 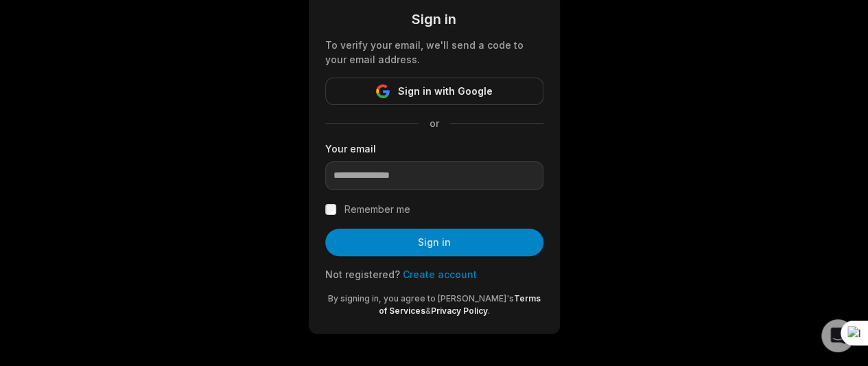 What do you see at coordinates (434, 148) in the screenshot?
I see `label: Your email` at bounding box center [434, 148].